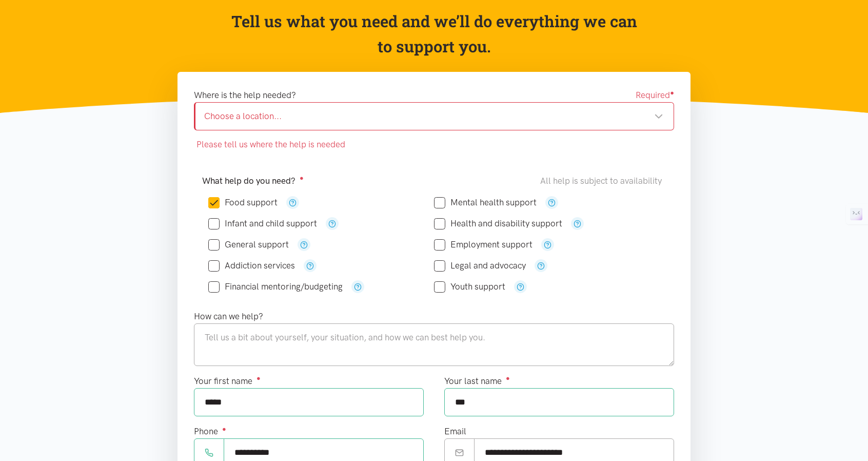 The image size is (868, 461). What do you see at coordinates (434, 34) in the screenshot?
I see `p: Tell us what you need and we’ll do everything we can to support you.` at bounding box center [434, 34].